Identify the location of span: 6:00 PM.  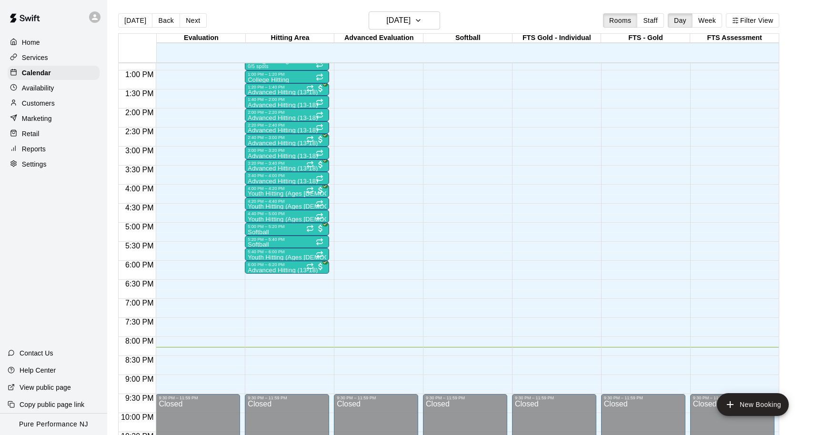
(140, 265).